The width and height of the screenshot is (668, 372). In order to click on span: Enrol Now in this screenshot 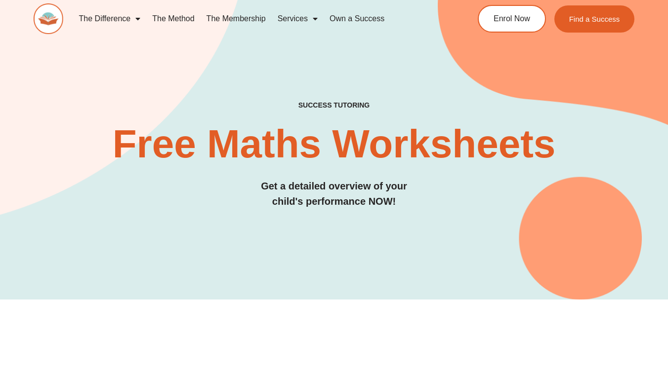, I will do `click(512, 19)`.